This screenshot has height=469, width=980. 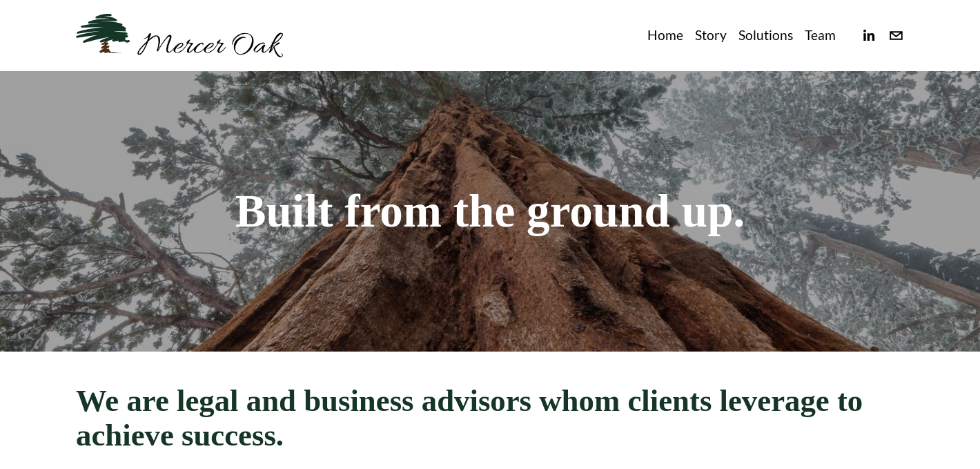 What do you see at coordinates (665, 35) in the screenshot?
I see `a: Home` at bounding box center [665, 35].